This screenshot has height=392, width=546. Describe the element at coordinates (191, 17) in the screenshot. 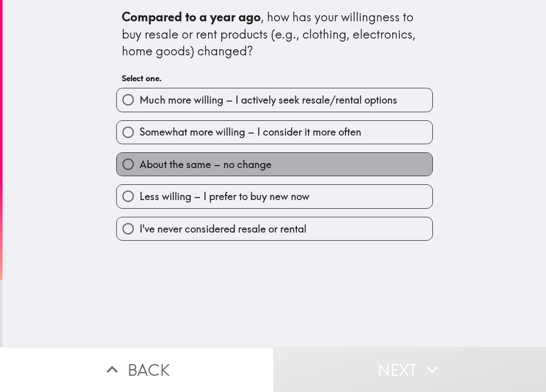

I see `b: Compared to a year ago` at that location.